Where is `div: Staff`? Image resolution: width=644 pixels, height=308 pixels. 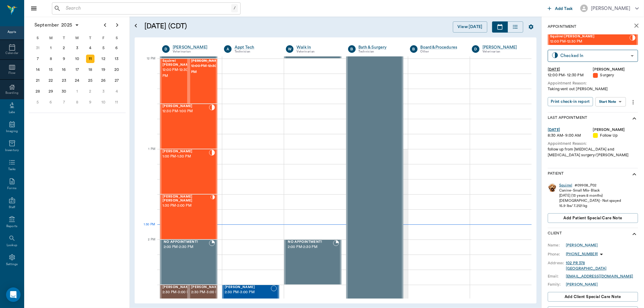
div: Staff is located at coordinates (12, 207).